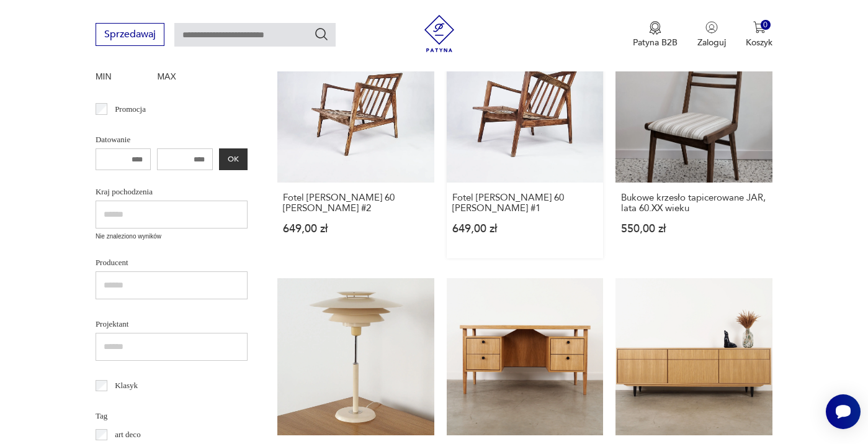 Image resolution: width=868 pixels, height=444 pixels. I want to click on p: Zaloguj, so click(712, 42).